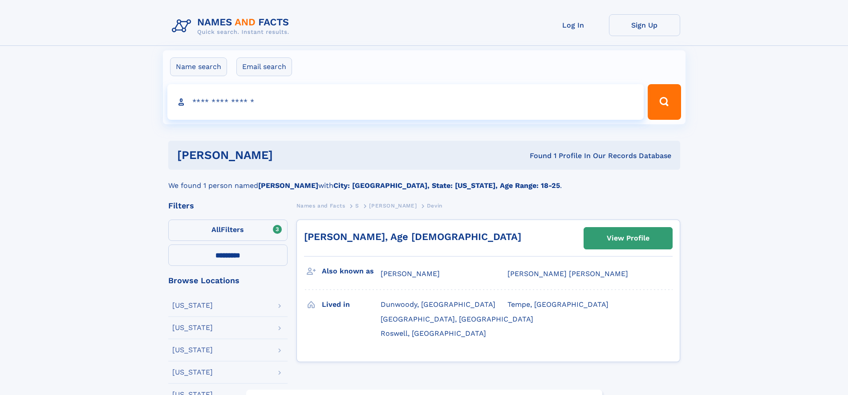 This screenshot has height=395, width=848. Describe the element at coordinates (405, 102) in the screenshot. I see `input: search input` at that location.